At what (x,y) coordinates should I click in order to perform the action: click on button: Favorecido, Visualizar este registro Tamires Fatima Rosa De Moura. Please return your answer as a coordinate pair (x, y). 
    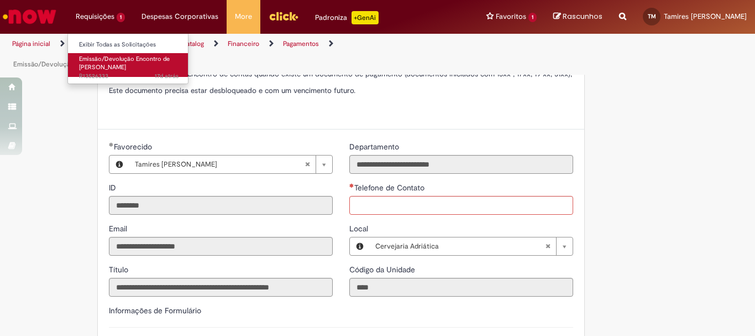
    Looking at the image, I should click on (119, 164).